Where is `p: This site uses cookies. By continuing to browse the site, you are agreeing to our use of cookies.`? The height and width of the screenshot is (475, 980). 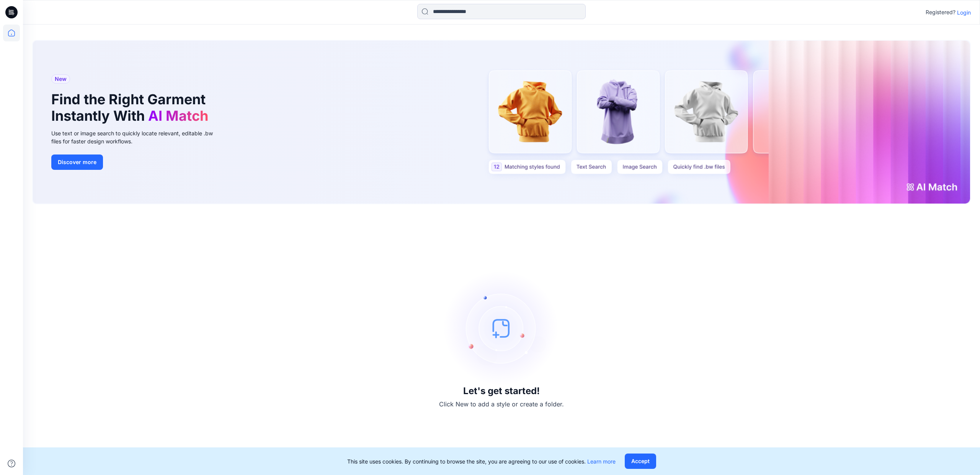
p: This site uses cookies. By continuing to browse the site, you are agreeing to our use of cookies. is located at coordinates (481, 461).